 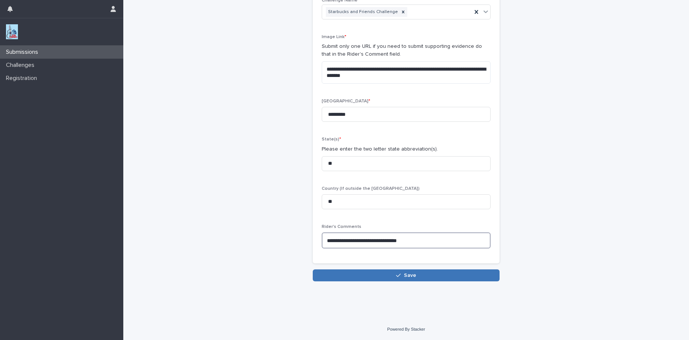 I want to click on span: Rider's Comments, so click(x=342, y=227).